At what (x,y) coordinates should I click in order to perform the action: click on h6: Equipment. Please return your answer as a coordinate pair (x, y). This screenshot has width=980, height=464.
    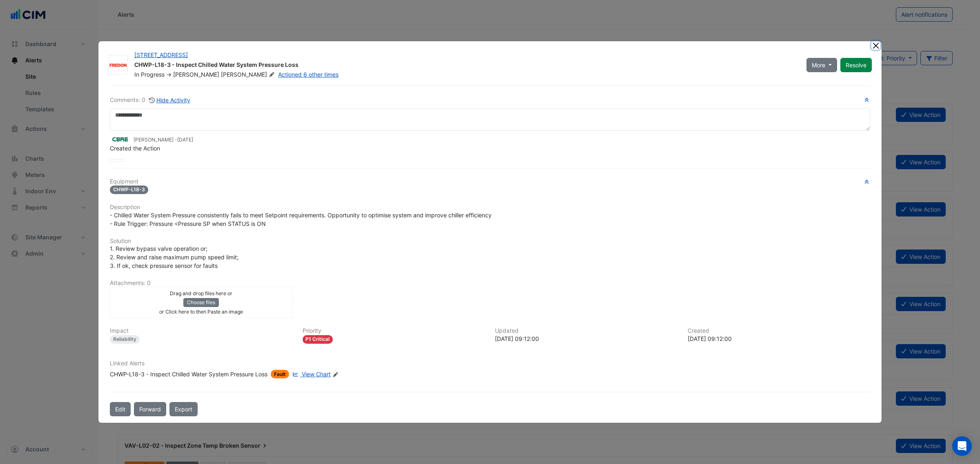
    Looking at the image, I should click on (490, 181).